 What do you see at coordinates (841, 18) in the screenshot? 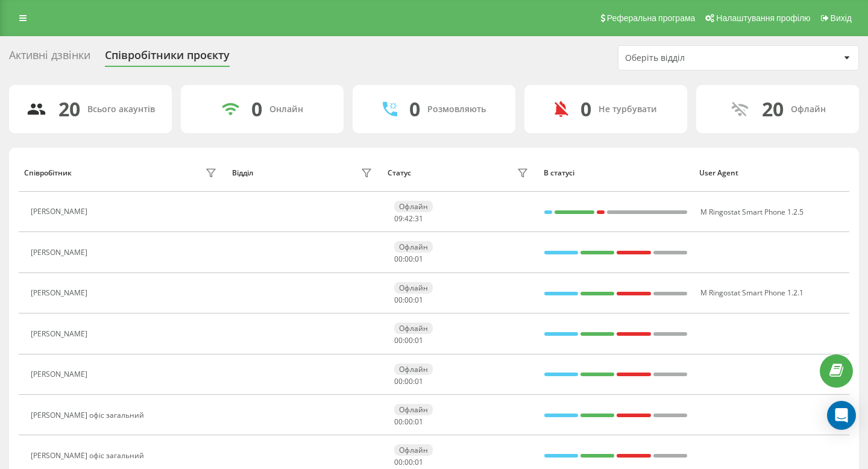
I see `span: Вихід` at bounding box center [841, 18].